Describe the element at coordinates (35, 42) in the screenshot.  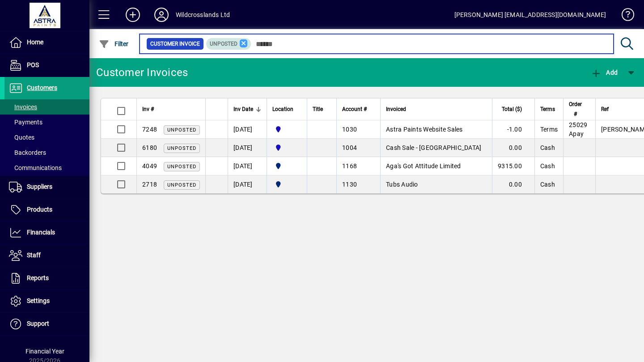
I see `span: Home` at that location.